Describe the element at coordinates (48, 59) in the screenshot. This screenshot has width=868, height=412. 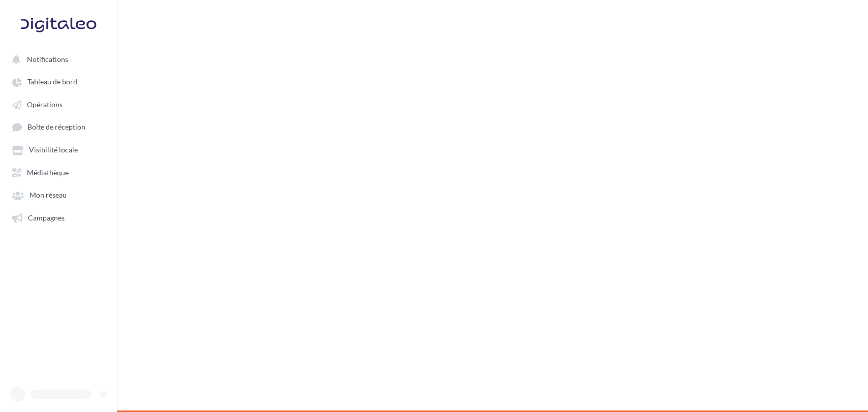
I see `span: Notifications` at that location.